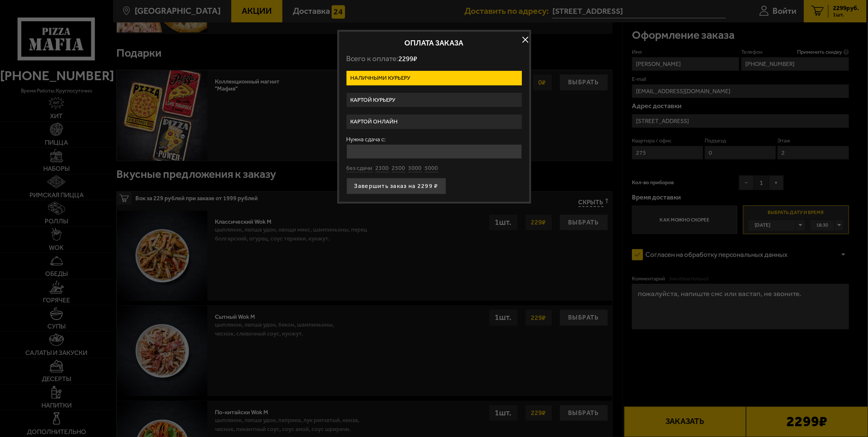 The height and width of the screenshot is (437, 868). Describe the element at coordinates (382, 169) in the screenshot. I see `button: 2300` at that location.